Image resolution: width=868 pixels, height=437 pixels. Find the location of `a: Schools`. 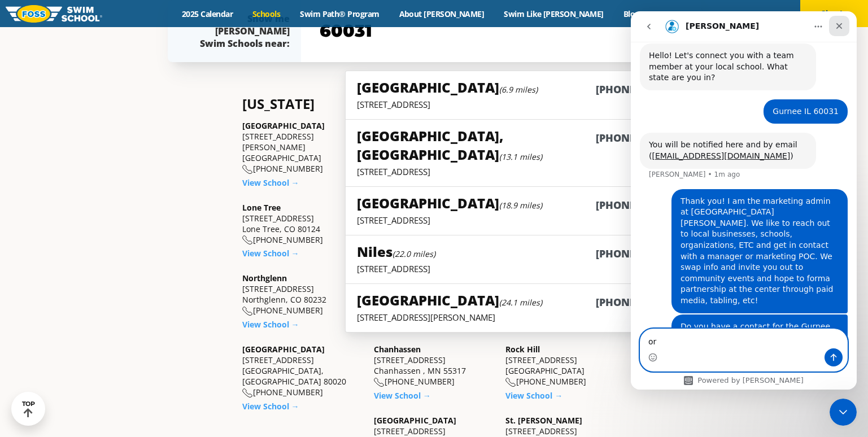

a: Schools is located at coordinates (266, 13).